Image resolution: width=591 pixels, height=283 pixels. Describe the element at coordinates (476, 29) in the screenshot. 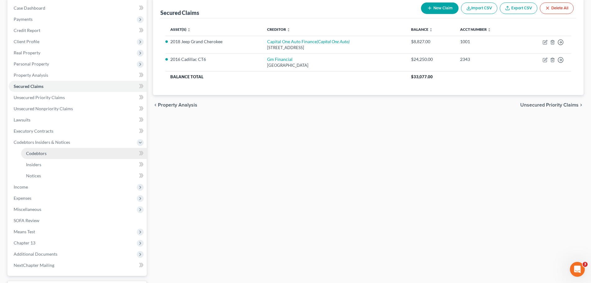

I see `a: Acct Number unfold_more` at that location.